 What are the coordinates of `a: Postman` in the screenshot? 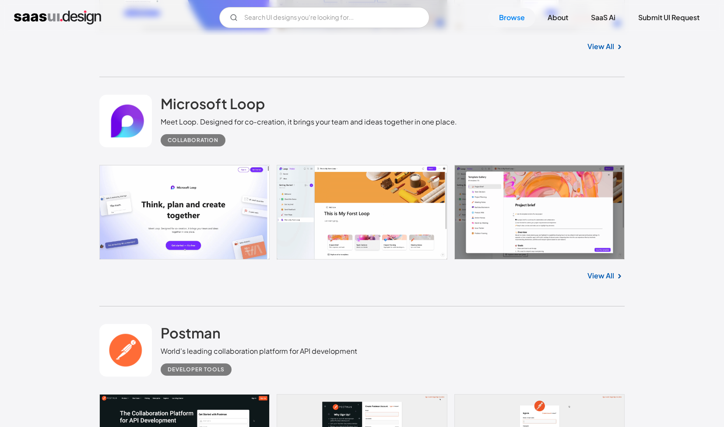 It's located at (190, 335).